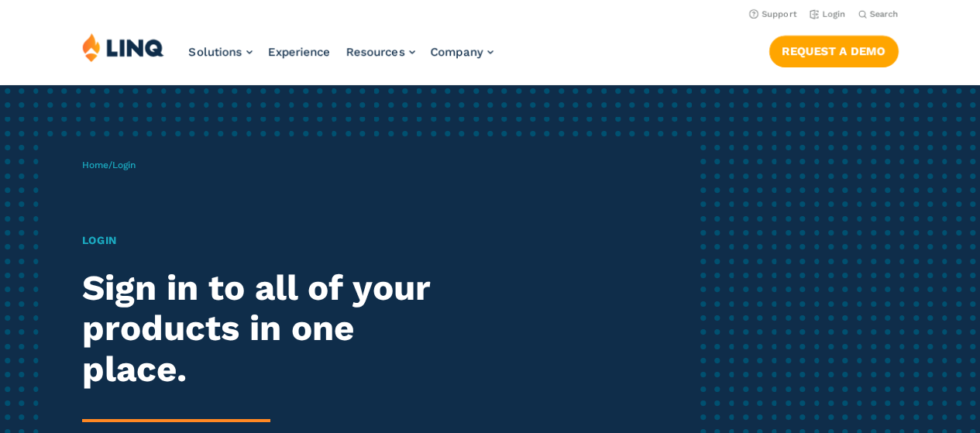  Describe the element at coordinates (380, 52) in the screenshot. I see `a: Resources` at that location.